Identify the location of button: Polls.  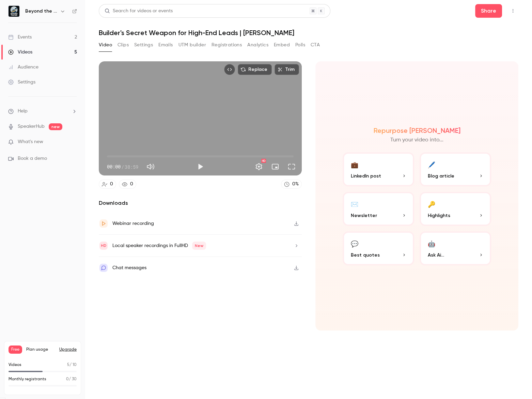
(300, 45).